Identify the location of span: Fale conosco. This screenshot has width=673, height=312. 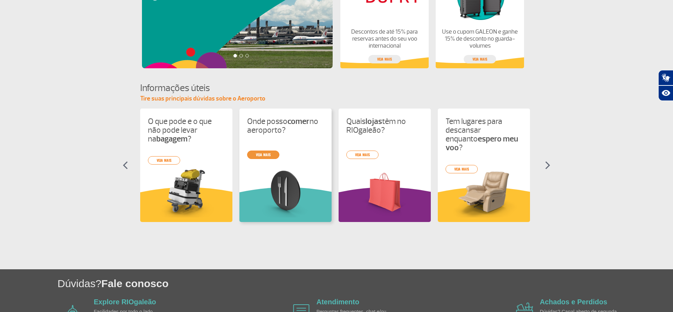
(135, 284).